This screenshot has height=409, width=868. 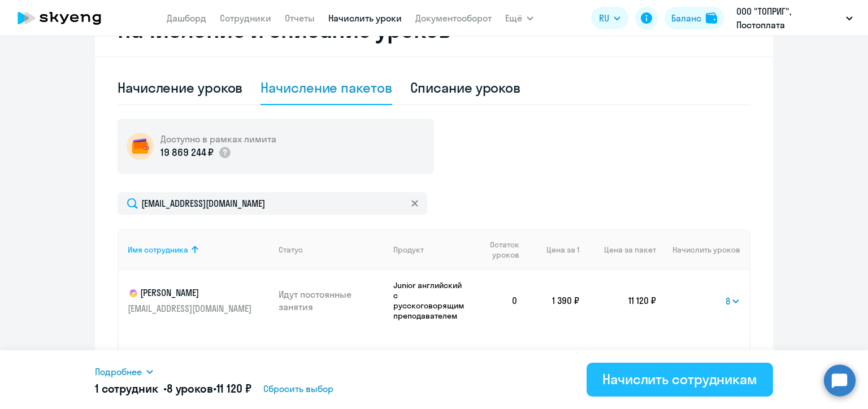 I want to click on td: 1 390 ₽, so click(x=554, y=301).